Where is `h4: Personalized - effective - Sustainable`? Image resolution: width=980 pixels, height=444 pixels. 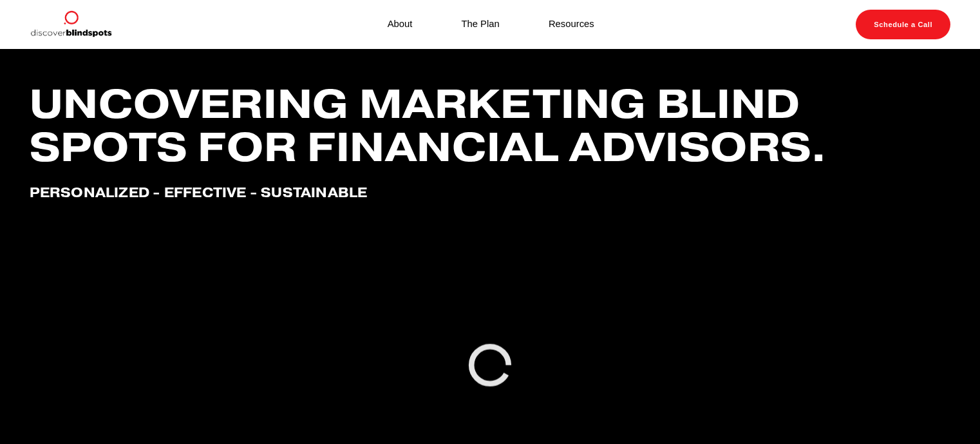 h4: Personalized - effective - Sustainable is located at coordinates (490, 193).